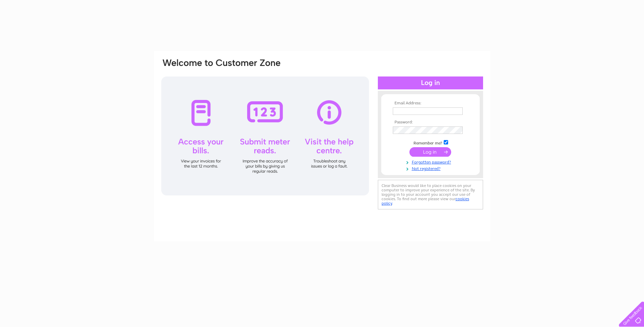  What do you see at coordinates (431, 103) in the screenshot?
I see `th: Email Address:` at bounding box center [431, 103].